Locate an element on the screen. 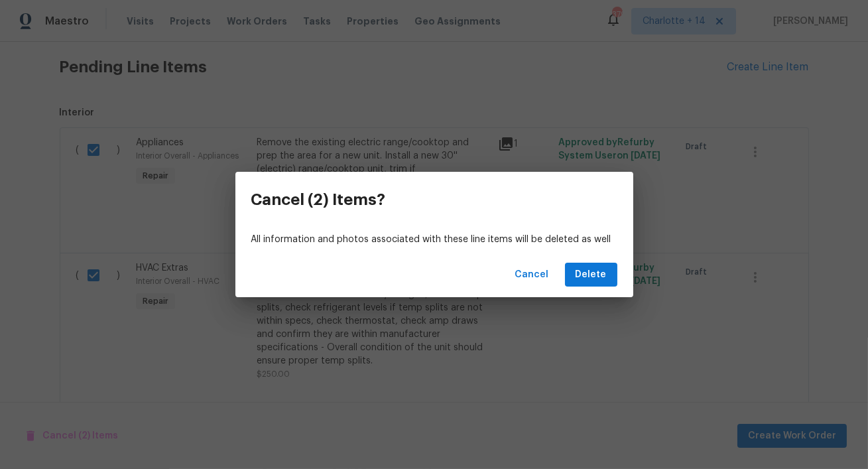  span: Cancel is located at coordinates (532, 275).